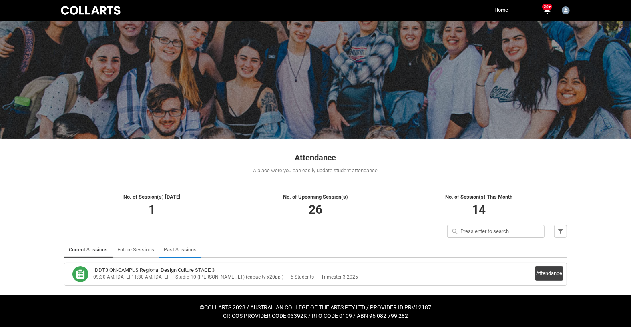 Image resolution: width=631 pixels, height=327 pixels. I want to click on span: Attendance, so click(315, 158).